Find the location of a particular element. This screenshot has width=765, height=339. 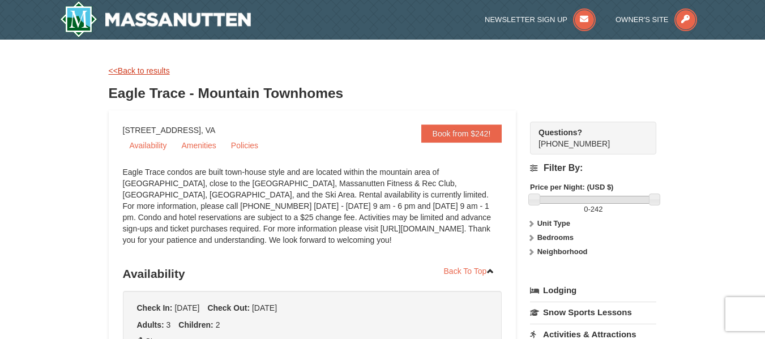

strong: Questions? is located at coordinates (560, 133).